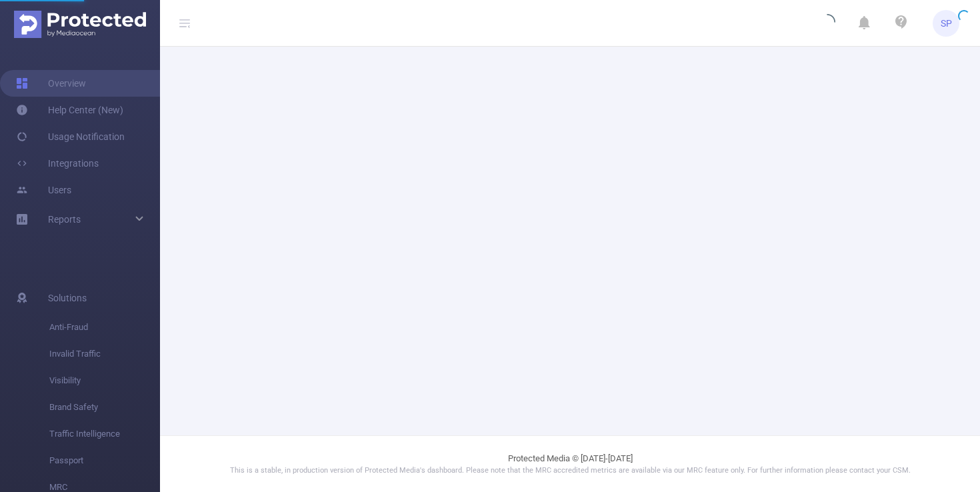  What do you see at coordinates (570, 470) in the screenshot?
I see `p: This is a stable, in production version of Protected Media's dashboard. Please note that the MRC ...` at bounding box center [570, 470].